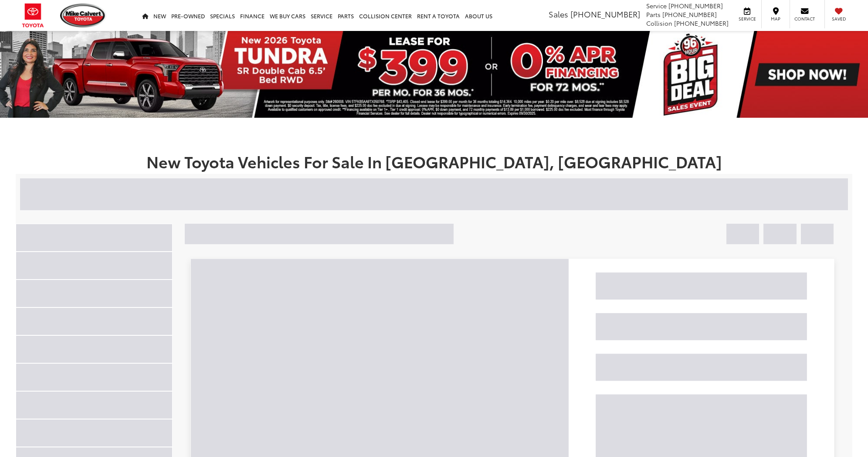 The image size is (868, 457). Describe the element at coordinates (805, 19) in the screenshot. I see `span: Contact` at that location.